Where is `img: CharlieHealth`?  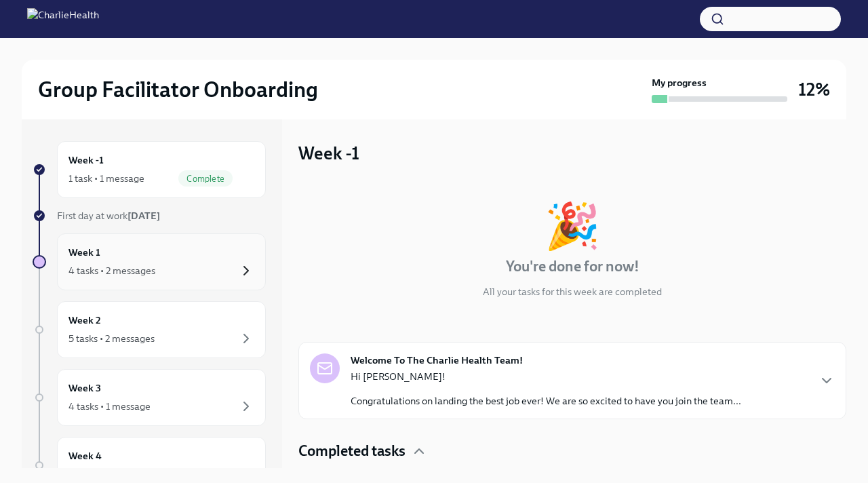
img: CharlieHealth is located at coordinates (63, 19).